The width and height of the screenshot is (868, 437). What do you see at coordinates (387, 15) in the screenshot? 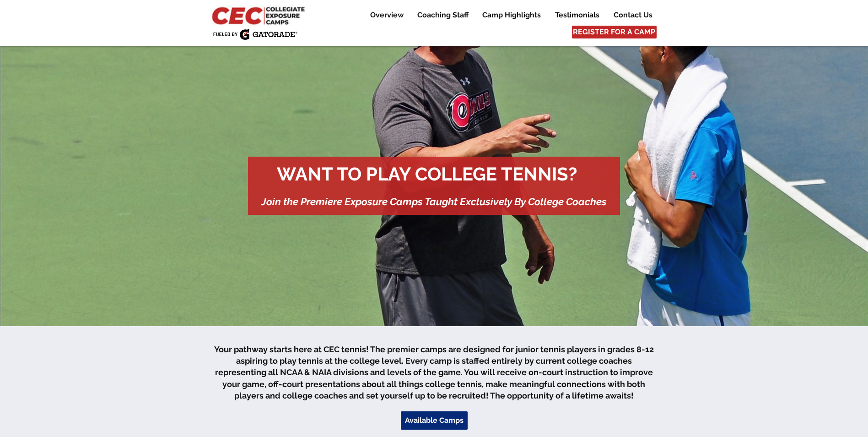
I see `a: Overview` at bounding box center [387, 15].